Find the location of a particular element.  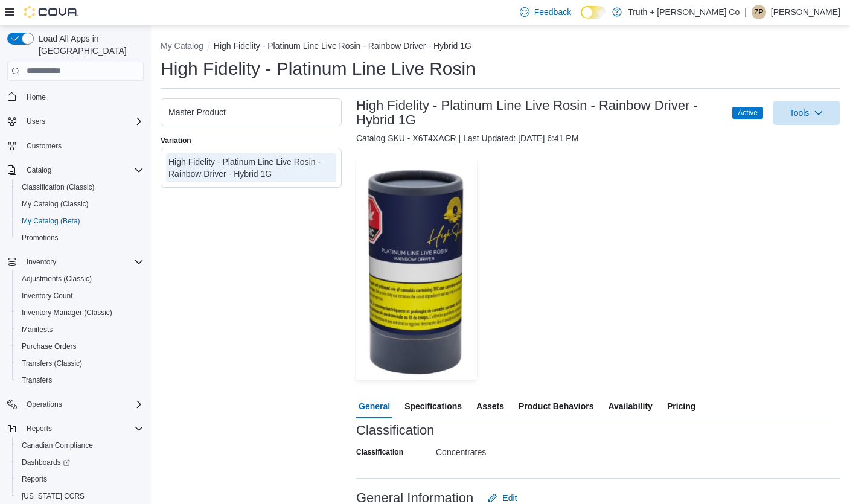

span: Pricing is located at coordinates (681, 406).